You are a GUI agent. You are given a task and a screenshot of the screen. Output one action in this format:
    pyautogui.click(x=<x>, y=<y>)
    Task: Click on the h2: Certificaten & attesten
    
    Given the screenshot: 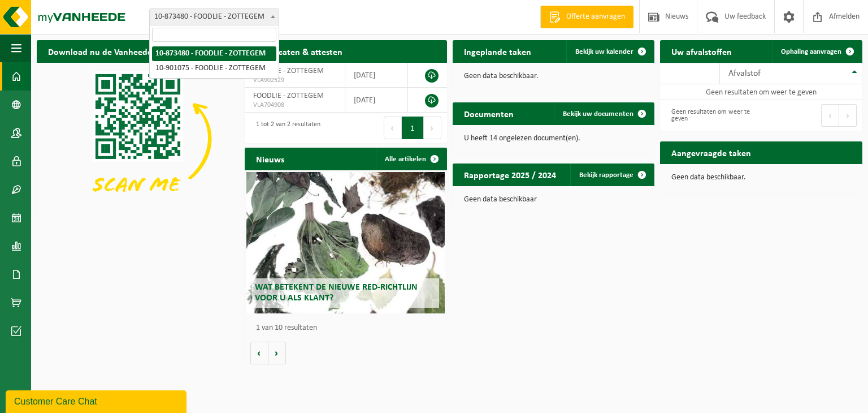 What is the action you would take?
    pyautogui.click(x=299, y=51)
    